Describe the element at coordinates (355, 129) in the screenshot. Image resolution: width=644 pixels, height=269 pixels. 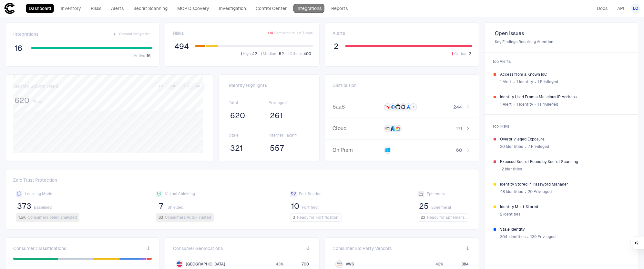
I see `span: Cloud` at that location.